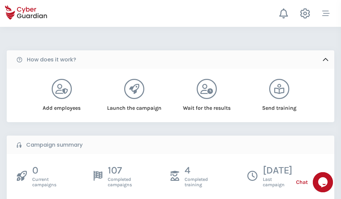 This screenshot has height=199, width=341. I want to click on p: 107, so click(120, 170).